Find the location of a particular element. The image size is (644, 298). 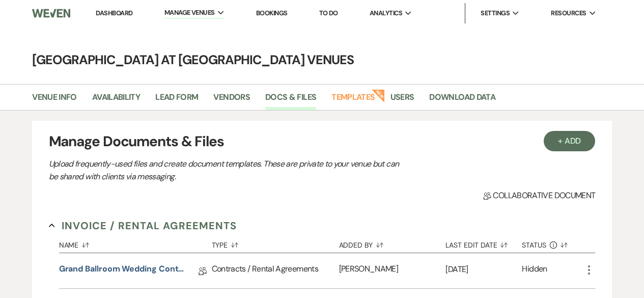

a: Availability is located at coordinates (116, 100).